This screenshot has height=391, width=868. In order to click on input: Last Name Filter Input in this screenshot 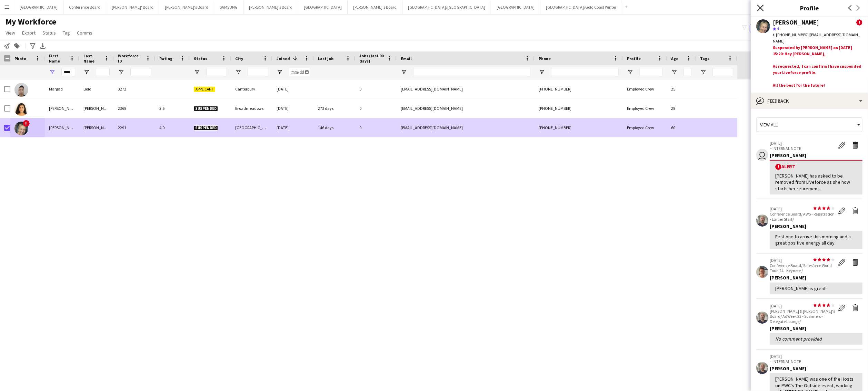, I will do `click(103, 72)`.